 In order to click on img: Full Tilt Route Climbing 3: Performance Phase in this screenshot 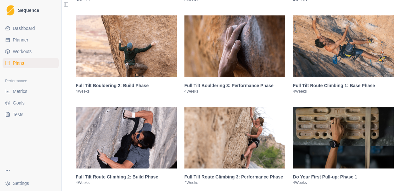, I will do `click(235, 137)`.